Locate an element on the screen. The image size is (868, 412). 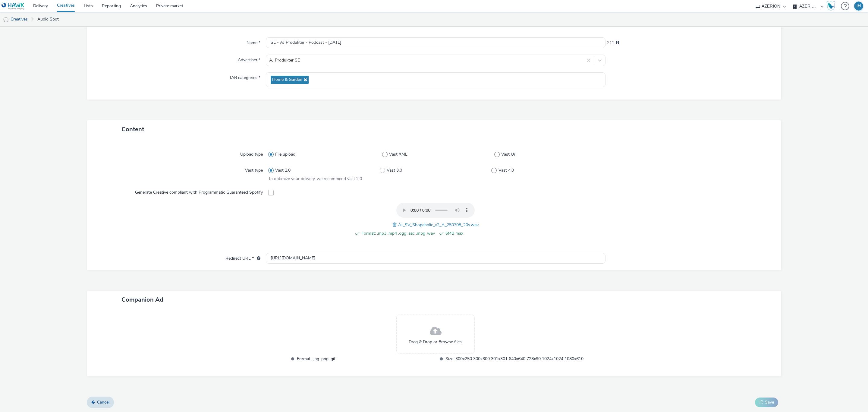
div: URL will be used as a validation URL with some SSPs and it will be the redirection URL of your cr... is located at coordinates (258, 259).